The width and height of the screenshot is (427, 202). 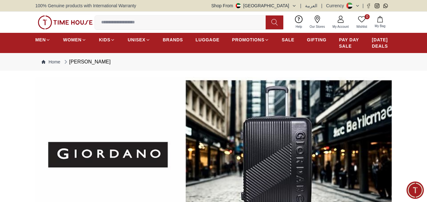 I want to click on span: GIFTING, so click(x=317, y=40).